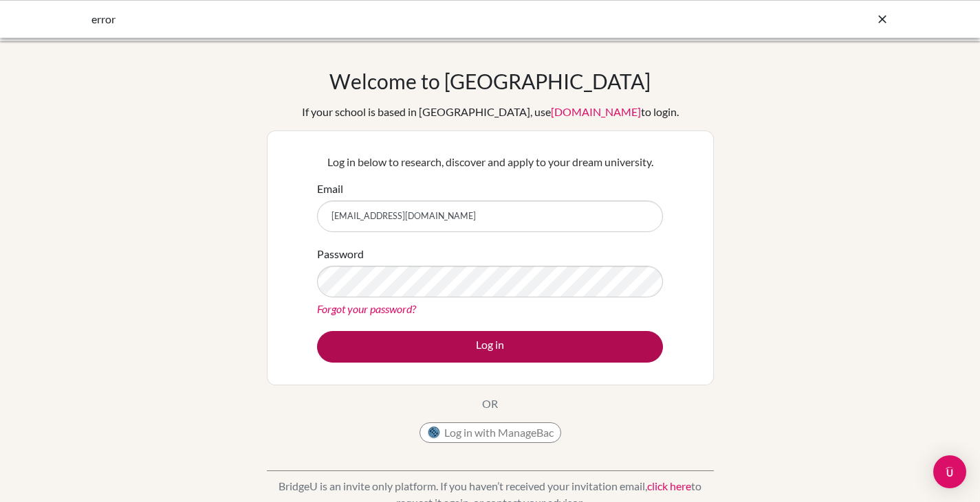 The width and height of the screenshot is (980, 502). I want to click on button: Log in, so click(490, 347).